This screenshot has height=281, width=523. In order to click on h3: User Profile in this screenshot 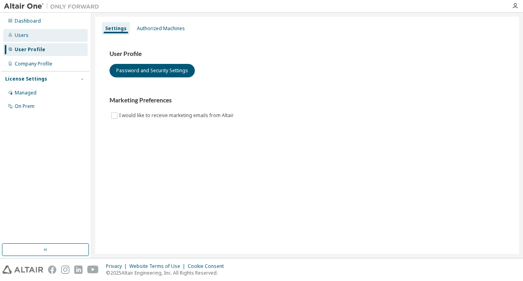, I will do `click(307, 54)`.